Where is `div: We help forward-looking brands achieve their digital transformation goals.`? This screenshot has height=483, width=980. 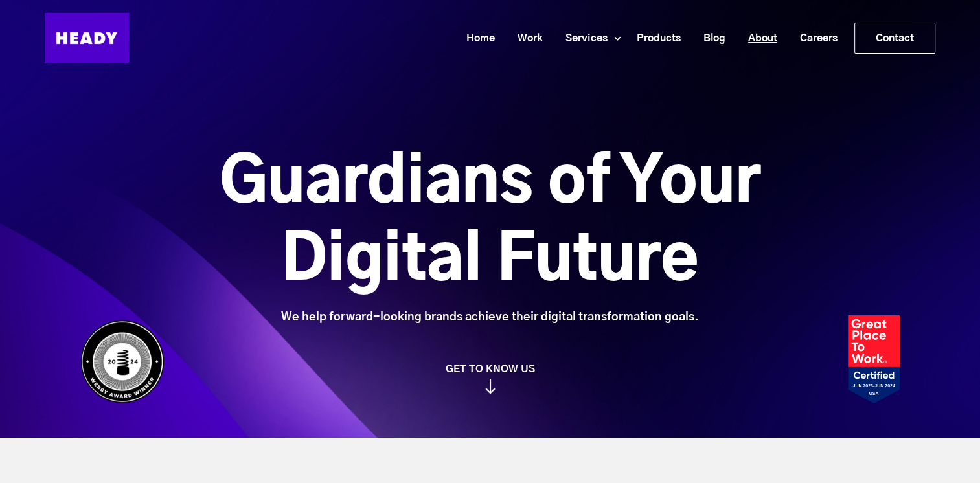 div: We help forward-looking brands achieve their digital transformation goals. is located at coordinates (490, 317).